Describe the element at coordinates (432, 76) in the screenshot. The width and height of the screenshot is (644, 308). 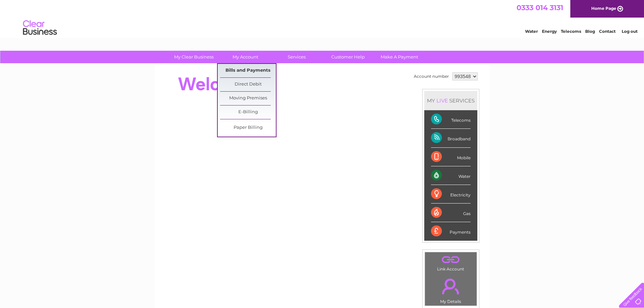
I see `td: Account number` at that location.